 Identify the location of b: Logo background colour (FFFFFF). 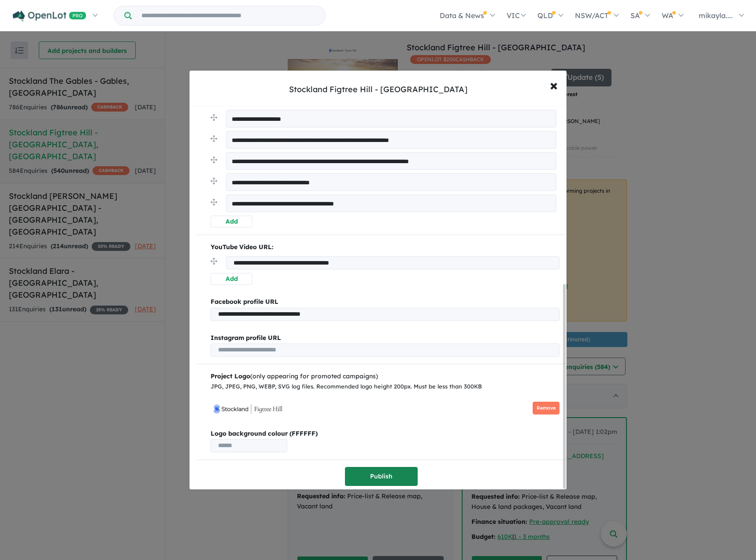
(385, 433).